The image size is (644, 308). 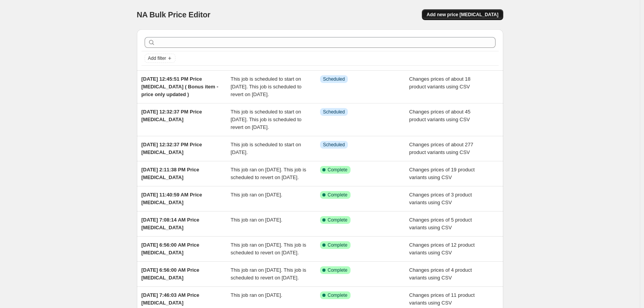 What do you see at coordinates (442, 249) in the screenshot?
I see `span: Changes prices of 12 product variants using CSV` at bounding box center [442, 249].